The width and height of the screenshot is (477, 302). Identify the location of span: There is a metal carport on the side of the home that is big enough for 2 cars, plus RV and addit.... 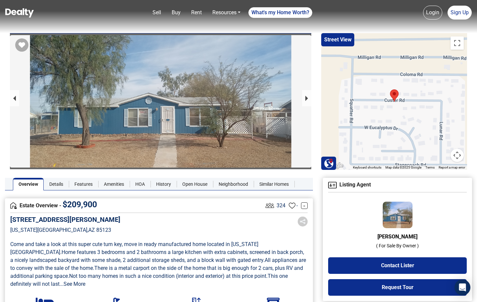
(157, 271).